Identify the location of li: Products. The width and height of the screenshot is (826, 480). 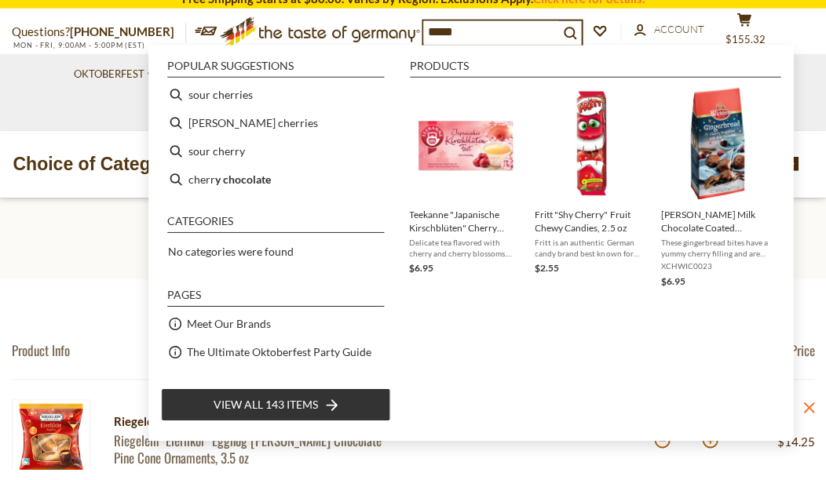
(595, 80).